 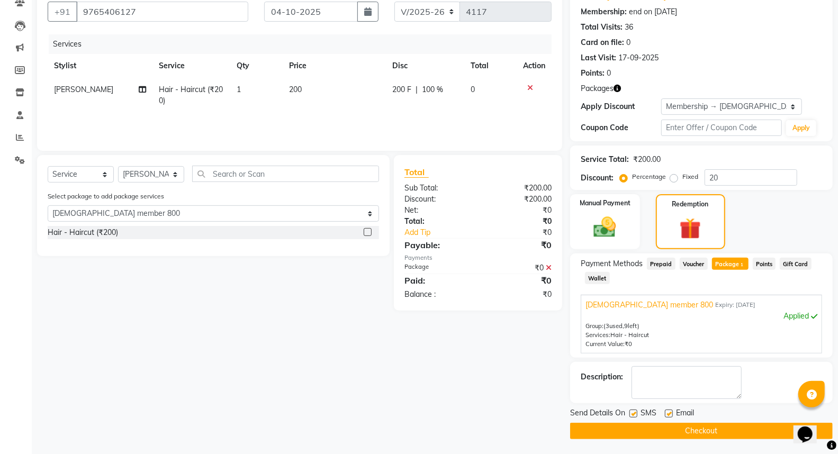 What do you see at coordinates (602, 42) in the screenshot?
I see `div: Card on file:` at bounding box center [602, 42].